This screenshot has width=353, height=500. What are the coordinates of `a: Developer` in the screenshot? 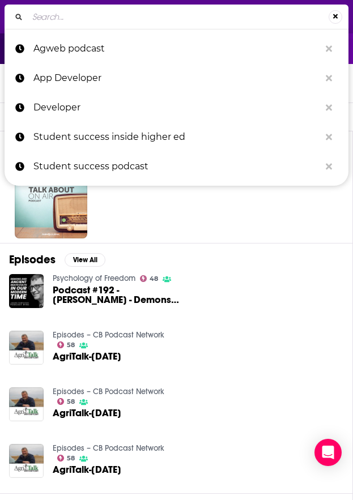 It's located at (176, 108).